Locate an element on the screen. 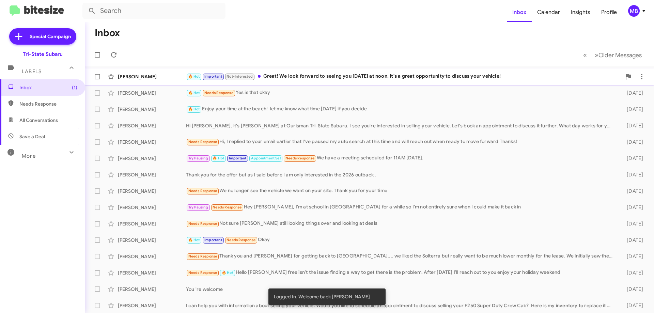 The height and width of the screenshot is (313, 654). span: Older Messages is located at coordinates (620, 55).